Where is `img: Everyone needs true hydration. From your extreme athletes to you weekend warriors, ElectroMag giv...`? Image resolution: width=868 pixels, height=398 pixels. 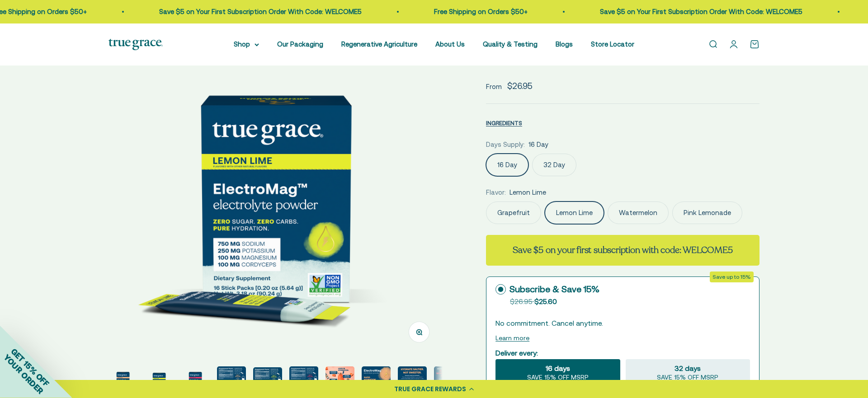 img: Everyone needs true hydration. From your extreme athletes to you weekend warriors, ElectroMag giv... is located at coordinates (412, 381).